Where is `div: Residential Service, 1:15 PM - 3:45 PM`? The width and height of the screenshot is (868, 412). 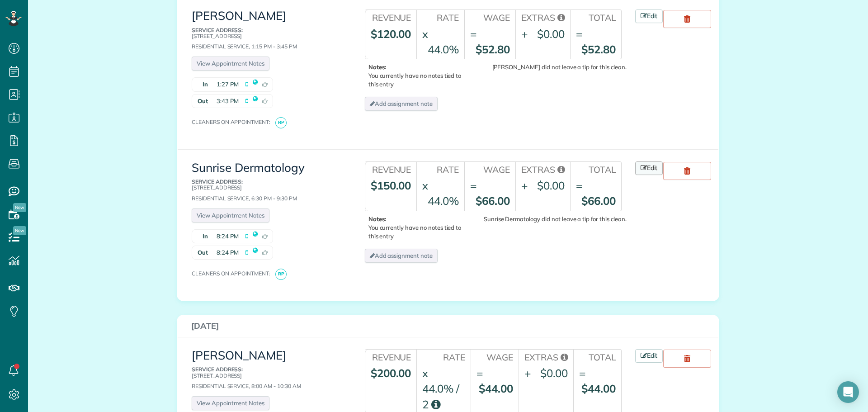 div: Residential Service, 1:15 PM - 3:45 PM is located at coordinates (268, 39).